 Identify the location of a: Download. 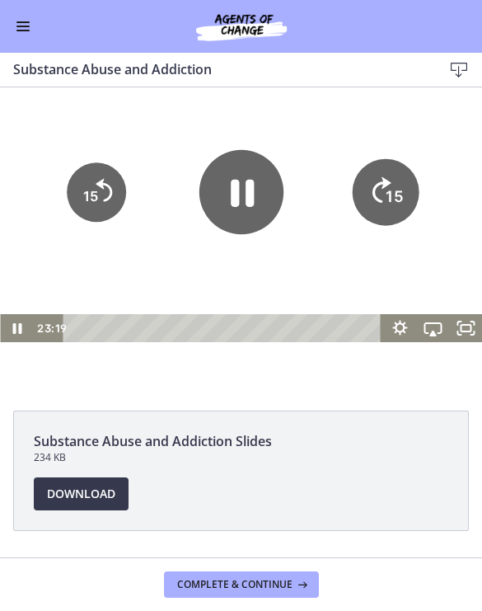
(81, 494).